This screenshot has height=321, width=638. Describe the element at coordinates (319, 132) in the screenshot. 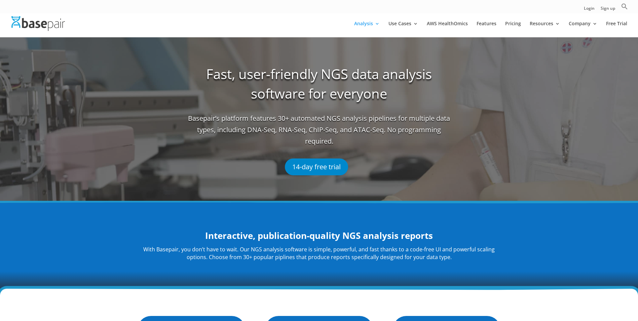

I see `span: Basepair’s platform features 30+ automated NGS analysis pipelines for multiple data types, includ...` at that location.